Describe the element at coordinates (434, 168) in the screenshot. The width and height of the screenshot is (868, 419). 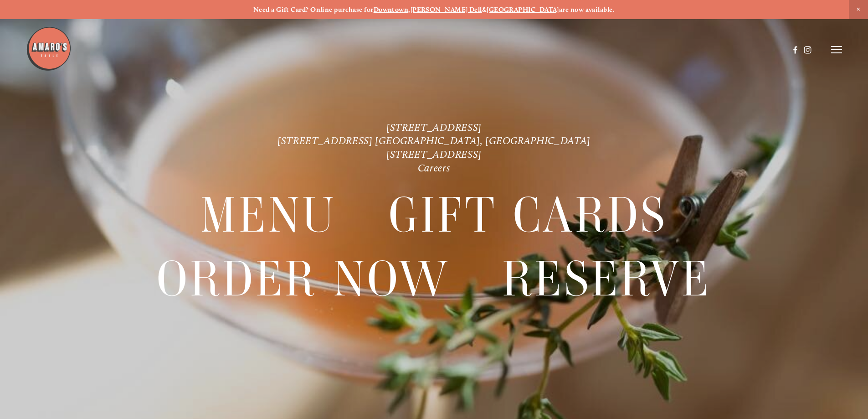
I see `a: Careers` at that location.